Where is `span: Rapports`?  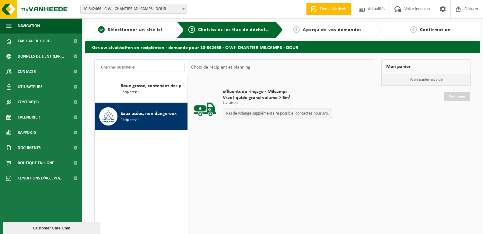
span: Rapports is located at coordinates (27, 132).